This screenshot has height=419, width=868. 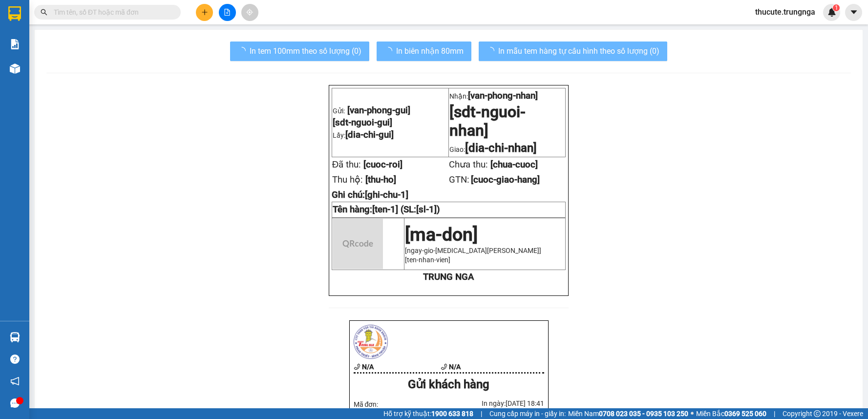 I want to click on span: Miền Bắc, so click(x=732, y=414).